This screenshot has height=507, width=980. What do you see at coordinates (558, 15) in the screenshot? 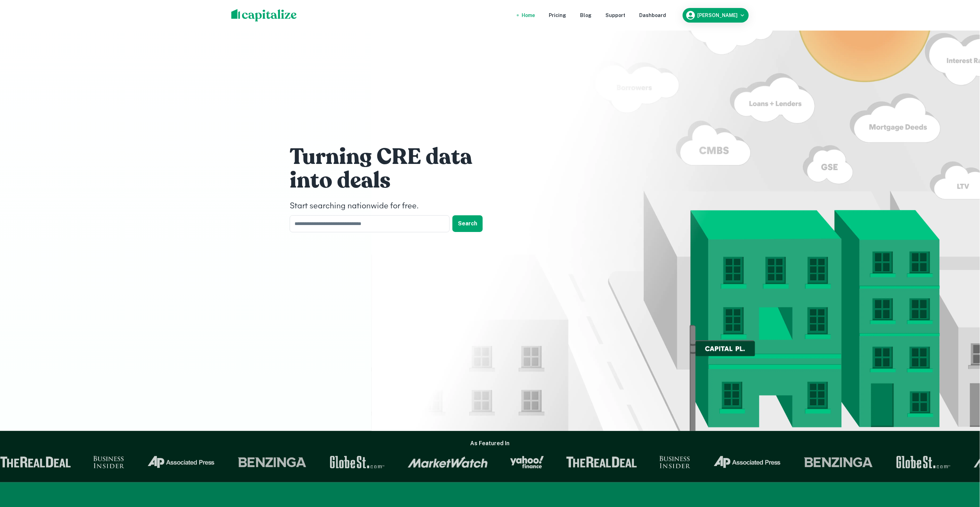
I see `a: Pricing` at bounding box center [558, 15].